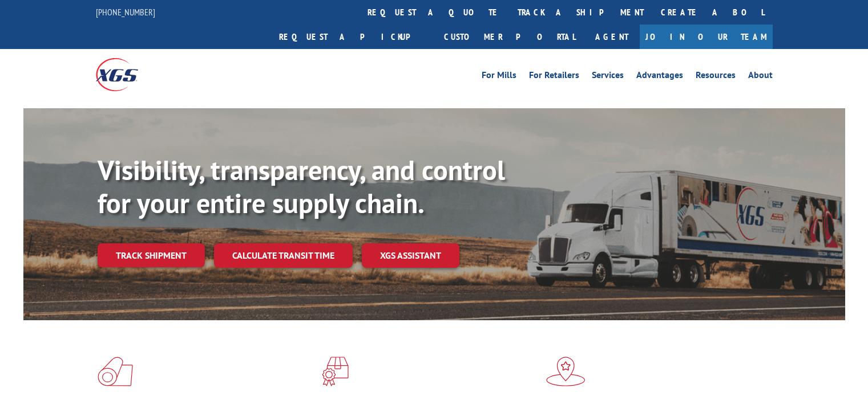  I want to click on b: Visibility, transparency, and control for your entire supply chain., so click(302, 186).